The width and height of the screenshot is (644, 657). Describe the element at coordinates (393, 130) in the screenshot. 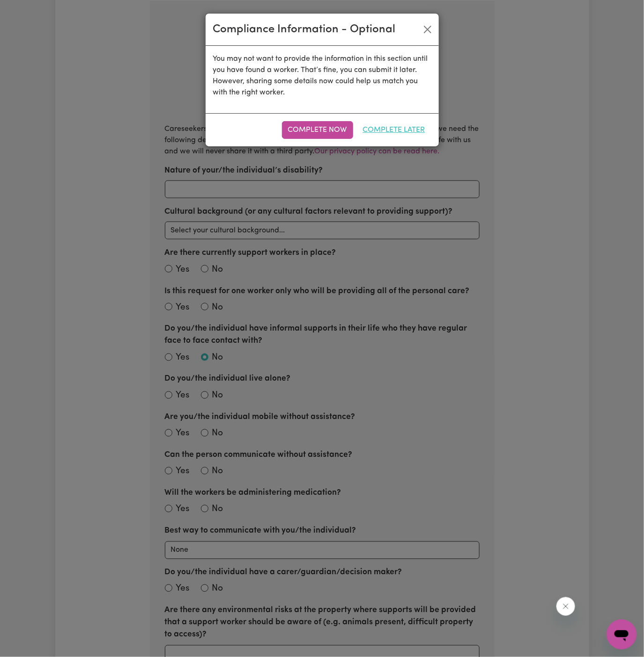

I see `button: Complete Later` at that location.